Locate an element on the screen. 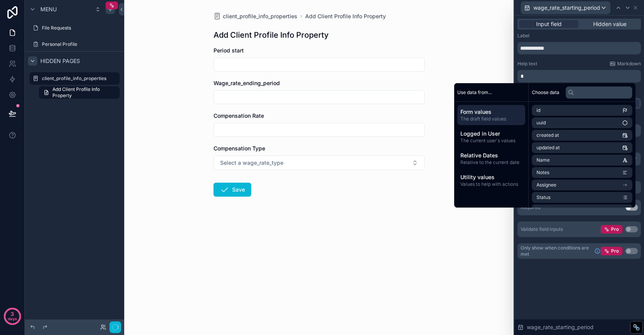 The width and height of the screenshot is (644, 335). a: File Requests is located at coordinates (75, 28).